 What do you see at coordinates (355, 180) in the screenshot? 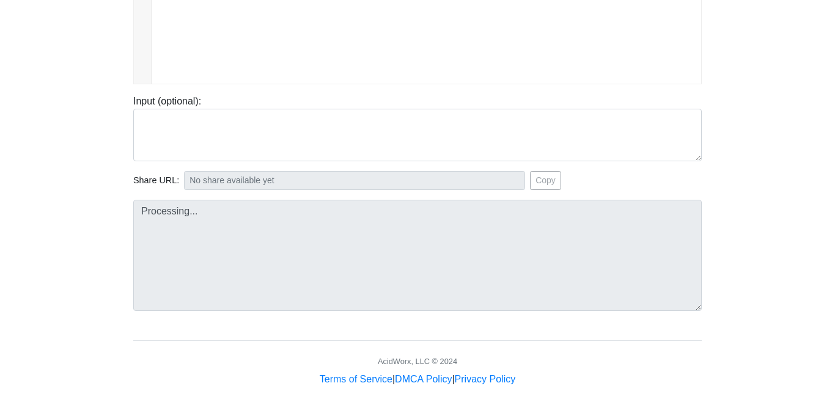
I see `input: No share available yet` at bounding box center [355, 180].